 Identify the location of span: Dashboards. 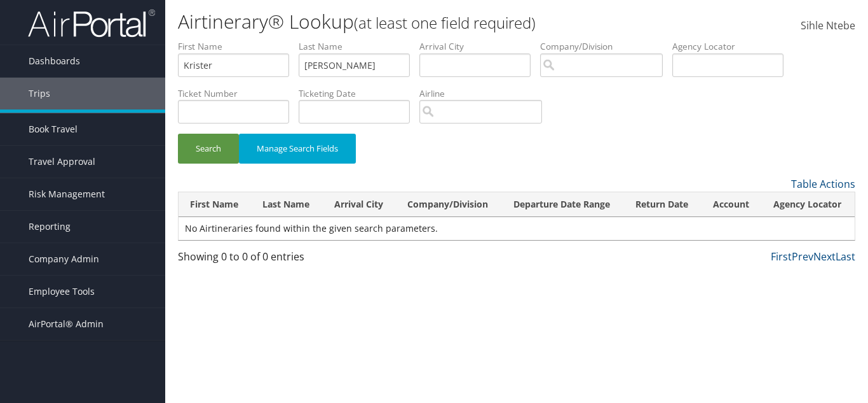
(54, 61).